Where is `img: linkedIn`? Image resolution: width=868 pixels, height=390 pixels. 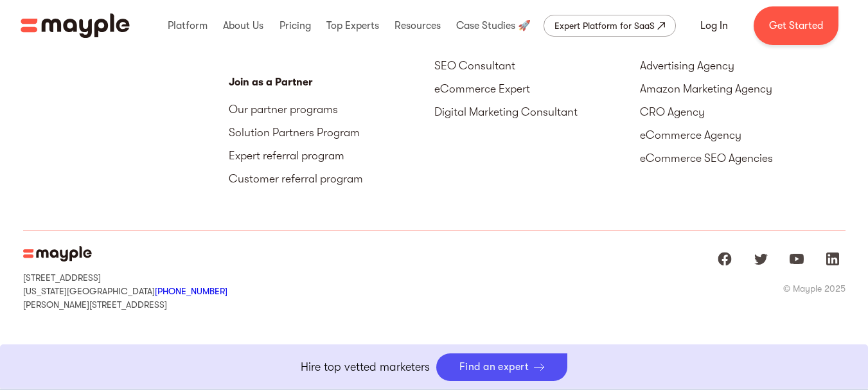
img: linkedIn is located at coordinates (833, 259).